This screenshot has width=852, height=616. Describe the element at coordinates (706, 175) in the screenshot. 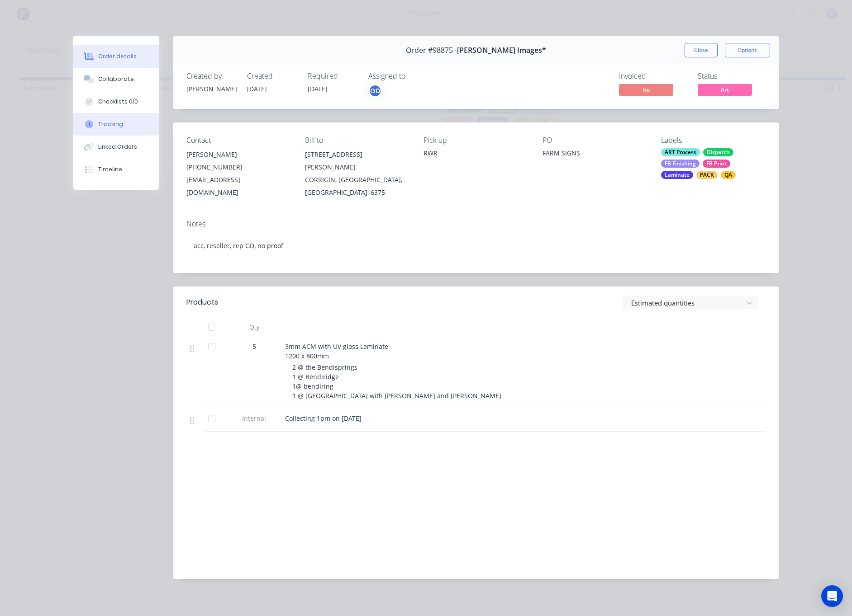

I see `div: PACK` at that location.